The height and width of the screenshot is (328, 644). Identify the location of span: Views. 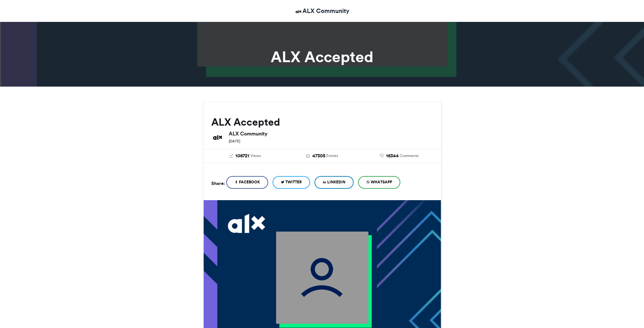
(255, 156).